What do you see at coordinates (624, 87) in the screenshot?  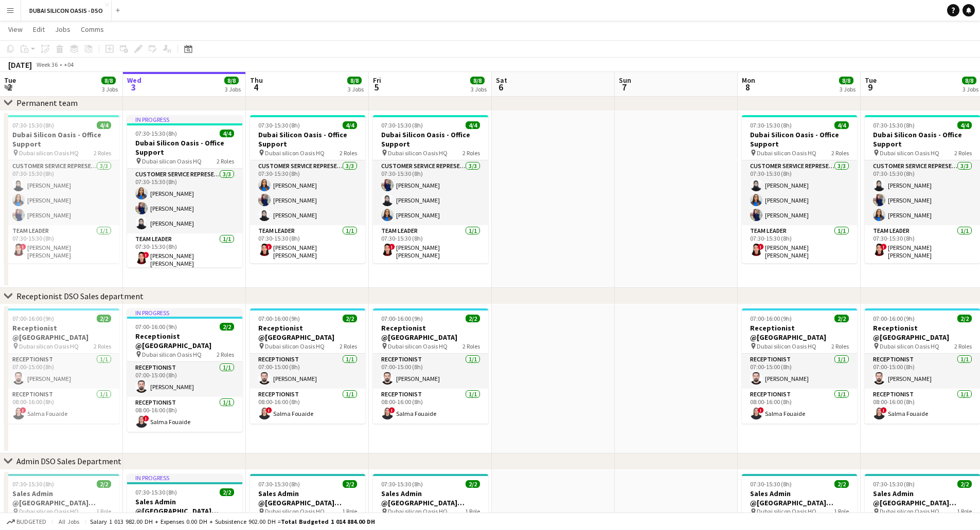 I see `span: 7` at bounding box center [624, 87].